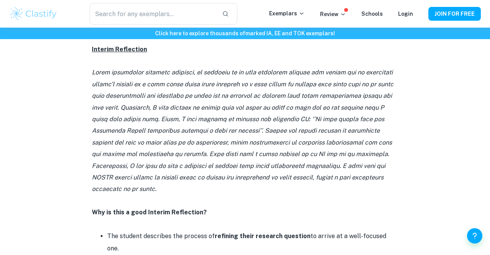  What do you see at coordinates (253, 242) in the screenshot?
I see `li: The student describes the process of to arrive at a well-focused one.` at bounding box center [253, 242].